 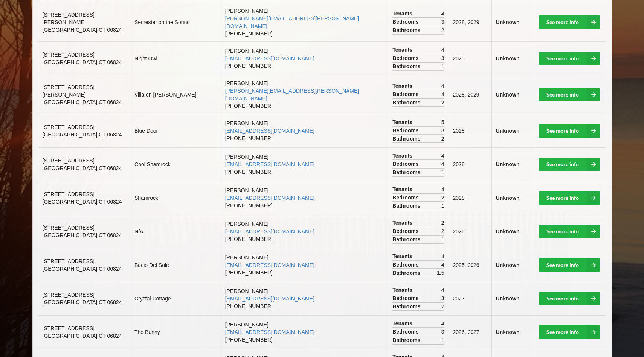 I want to click on td: 2027, so click(x=470, y=298).